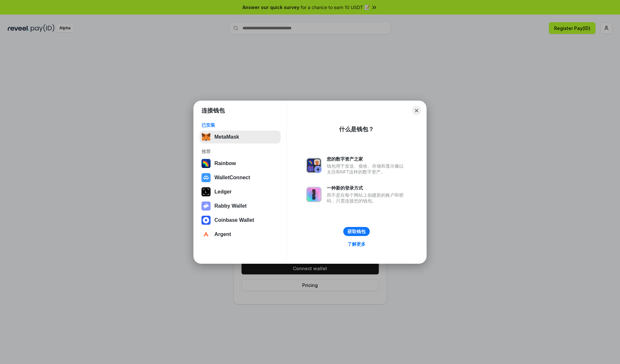  What do you see at coordinates (356, 232) in the screenshot?
I see `button: 获取钱包` at bounding box center [356, 232].